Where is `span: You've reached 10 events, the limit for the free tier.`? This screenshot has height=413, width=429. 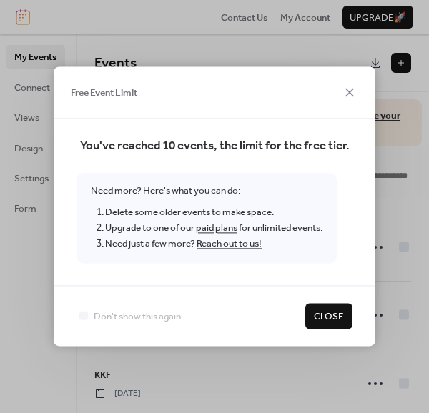
span: You've reached 10 events, the limit for the free tier. is located at coordinates (214, 146).